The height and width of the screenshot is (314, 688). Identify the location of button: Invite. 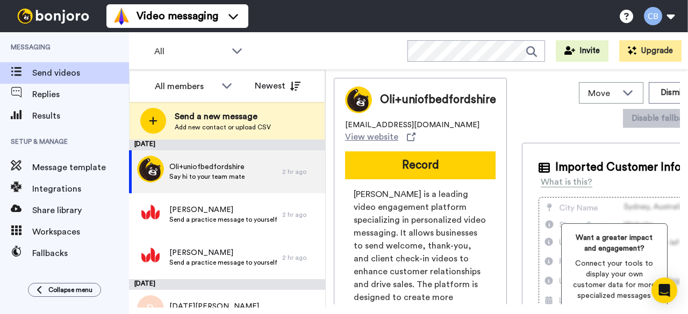
(582, 51).